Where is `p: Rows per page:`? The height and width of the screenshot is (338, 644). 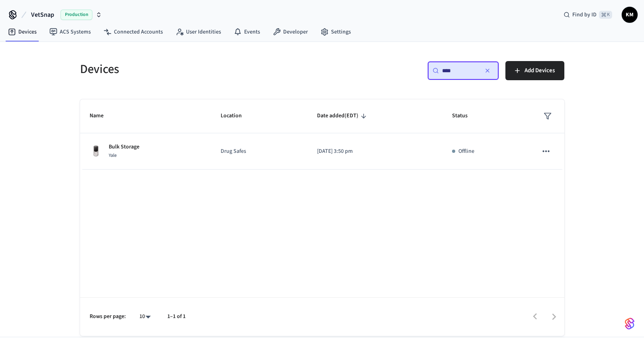 p: Rows per page: is located at coordinates (108, 316).